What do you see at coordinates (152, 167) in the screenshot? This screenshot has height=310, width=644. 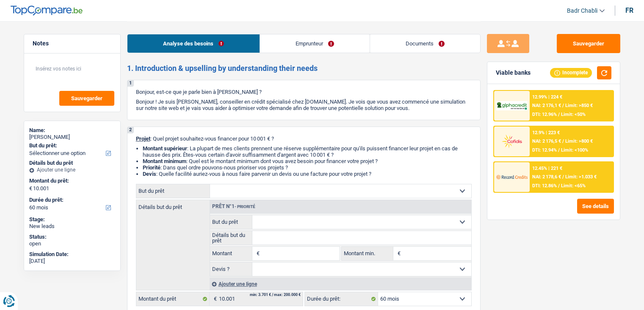 I see `strong: Priorité` at bounding box center [152, 167].